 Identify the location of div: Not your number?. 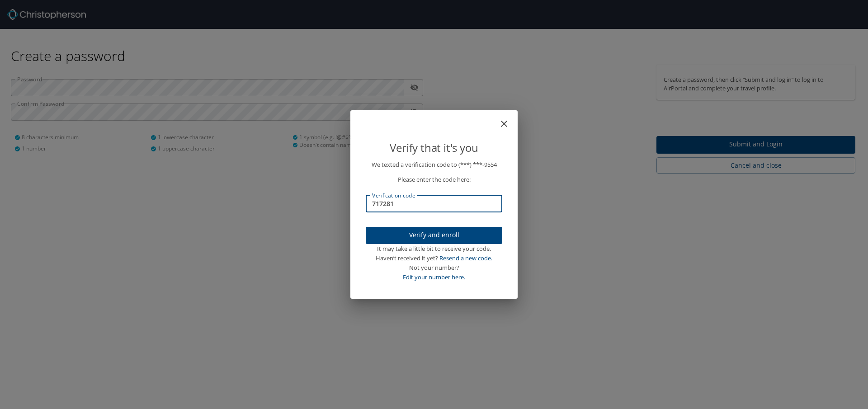
(434, 268).